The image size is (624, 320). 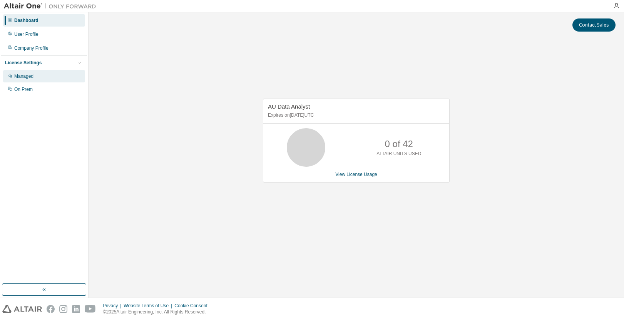 What do you see at coordinates (22, 309) in the screenshot?
I see `img: altair_logo.svg` at bounding box center [22, 309].